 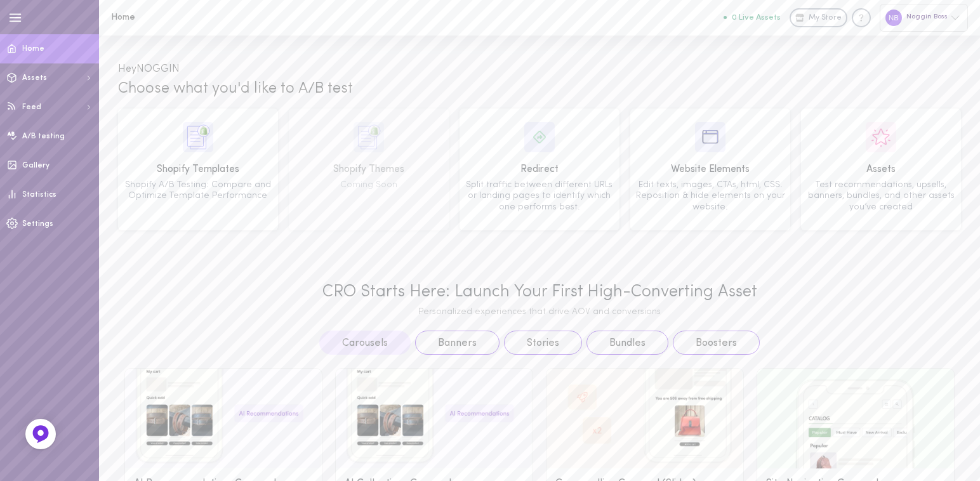 What do you see at coordinates (752, 17) in the screenshot?
I see `button: 0 Live Assets` at bounding box center [752, 17].